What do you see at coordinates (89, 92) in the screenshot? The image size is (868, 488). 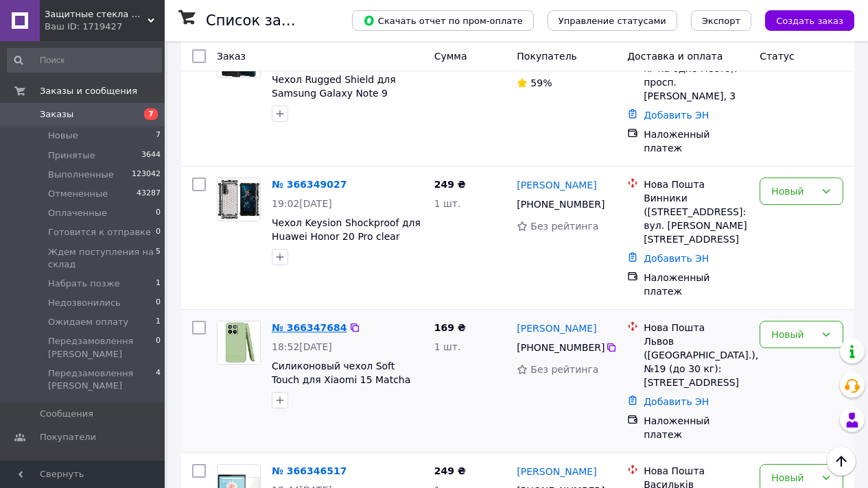 I see `span: Заказы и сообщения` at bounding box center [89, 92].